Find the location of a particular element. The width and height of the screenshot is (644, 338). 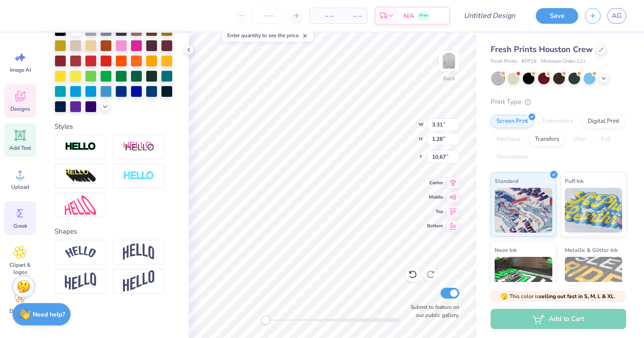

label: Styles is located at coordinates (63, 126).